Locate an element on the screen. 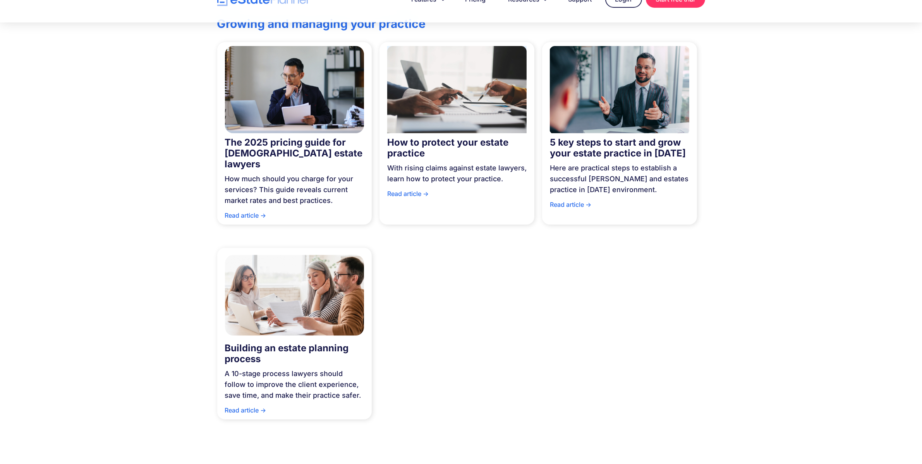  a: How to protect your estate practiceWith rising claims against estate lawyers, learn how to protec... is located at coordinates (457, 133).